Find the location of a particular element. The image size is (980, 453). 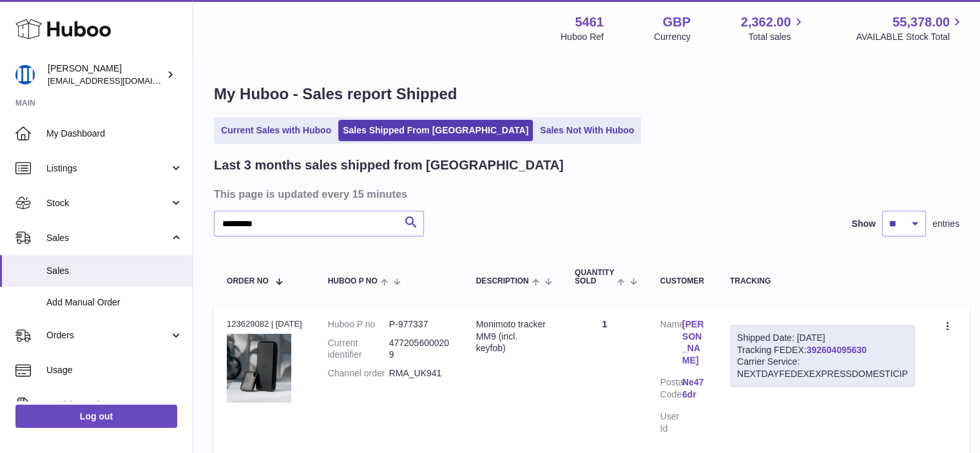

span: Description is located at coordinates (503, 281).